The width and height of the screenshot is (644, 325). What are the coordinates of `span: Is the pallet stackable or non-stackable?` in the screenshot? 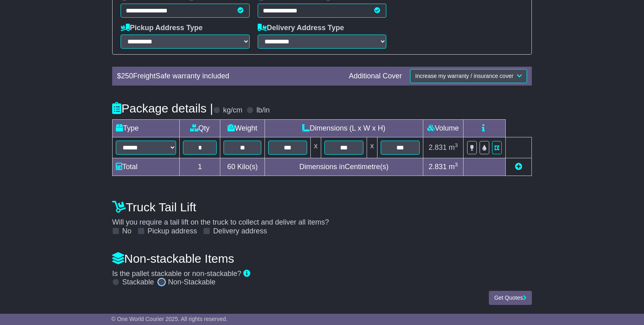 It's located at (177, 273).